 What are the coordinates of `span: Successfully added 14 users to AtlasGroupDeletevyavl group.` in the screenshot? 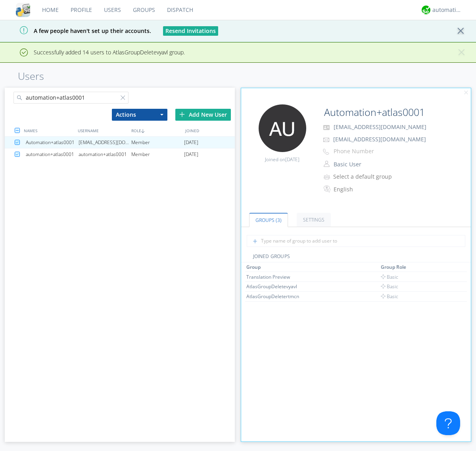 It's located at (95, 52).